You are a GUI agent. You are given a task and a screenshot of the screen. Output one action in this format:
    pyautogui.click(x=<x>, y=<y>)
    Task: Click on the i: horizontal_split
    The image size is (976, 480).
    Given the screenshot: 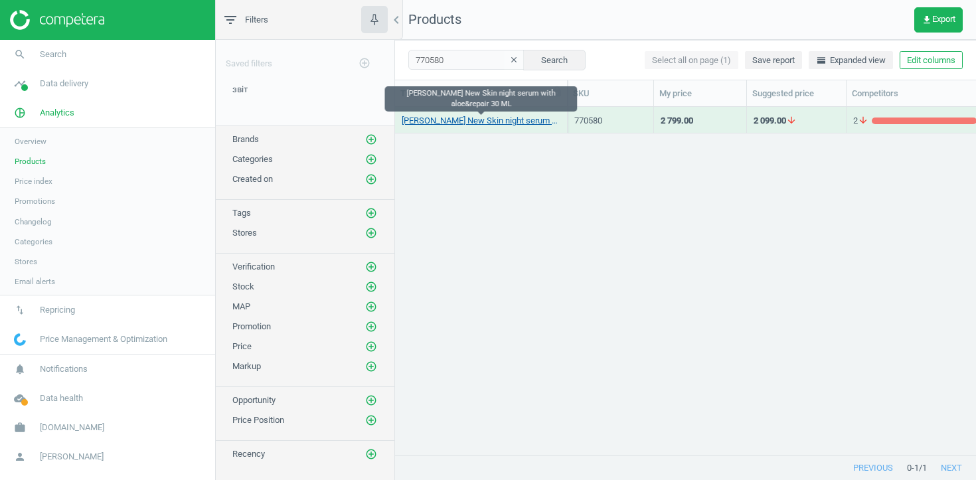 What is the action you would take?
    pyautogui.click(x=821, y=60)
    